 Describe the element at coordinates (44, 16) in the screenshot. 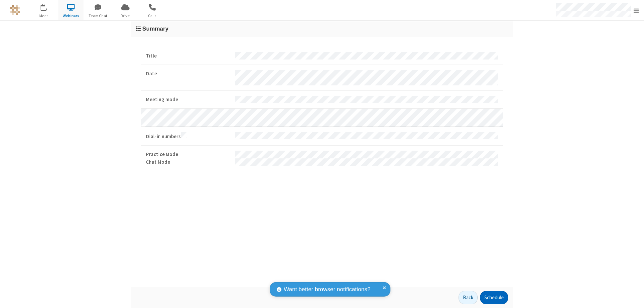

I see `span: Meet` at that location.